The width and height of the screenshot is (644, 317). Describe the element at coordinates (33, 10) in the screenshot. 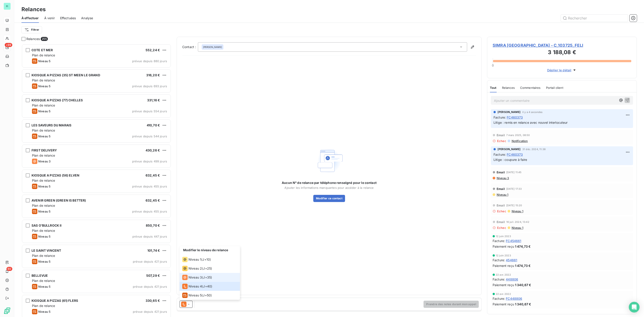

I see `h3: Relances` at that location.